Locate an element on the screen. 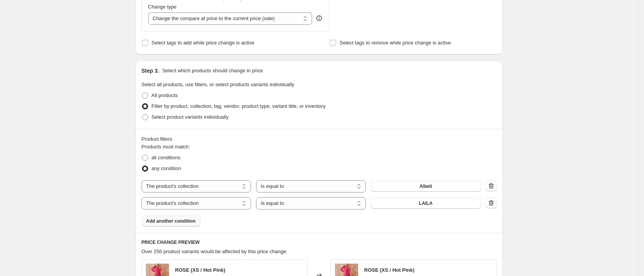  p: Select which products should change in price is located at coordinates (212, 71).